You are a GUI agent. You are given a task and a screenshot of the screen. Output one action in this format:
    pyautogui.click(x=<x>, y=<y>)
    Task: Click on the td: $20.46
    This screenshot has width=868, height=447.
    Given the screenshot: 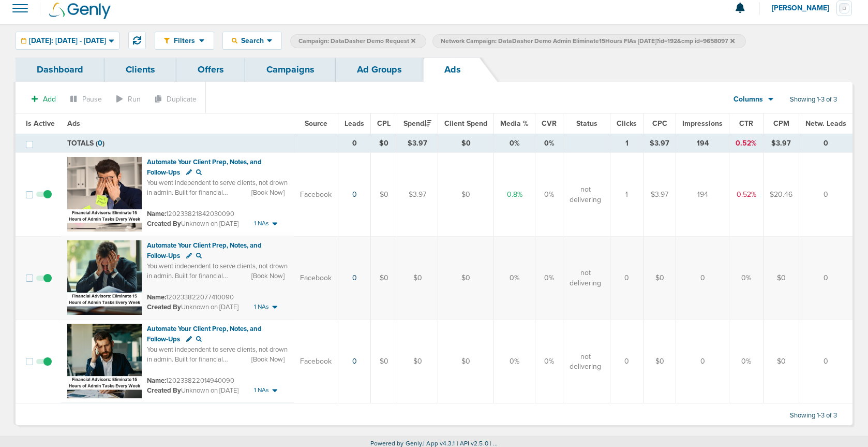 What is the action you would take?
    pyautogui.click(x=781, y=195)
    